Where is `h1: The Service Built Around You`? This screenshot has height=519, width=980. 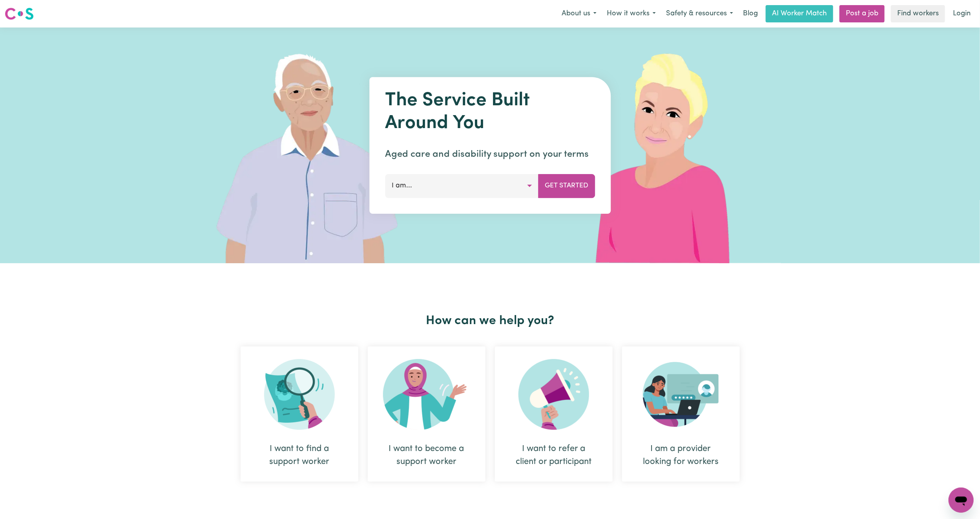
h1: The Service Built Around You is located at coordinates (490, 112).